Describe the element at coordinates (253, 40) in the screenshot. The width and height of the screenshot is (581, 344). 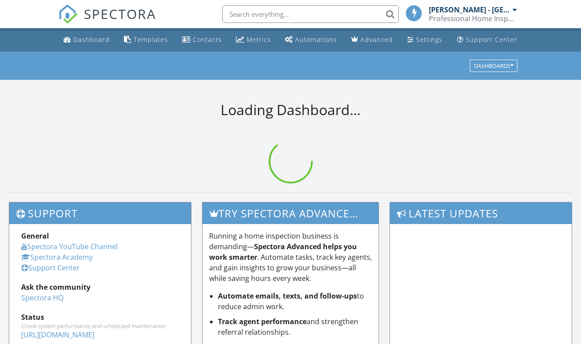
I see `a: Metrics` at that location.